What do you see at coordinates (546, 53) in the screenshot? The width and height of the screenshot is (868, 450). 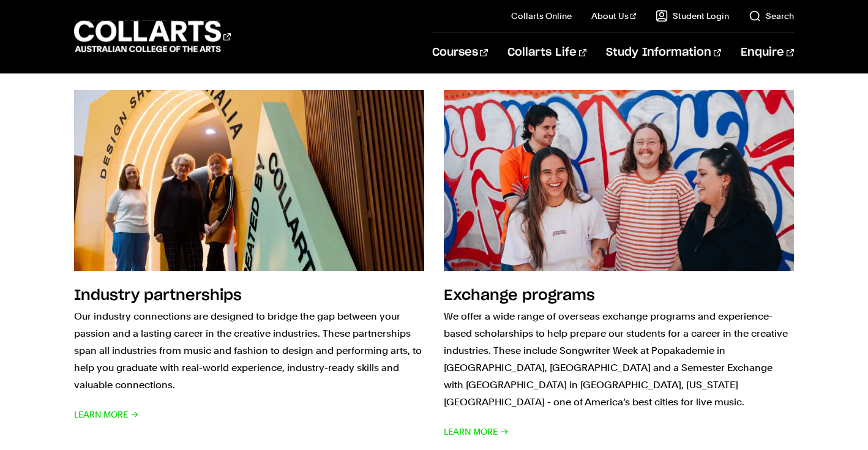 I see `a: Collarts Life` at bounding box center [546, 53].